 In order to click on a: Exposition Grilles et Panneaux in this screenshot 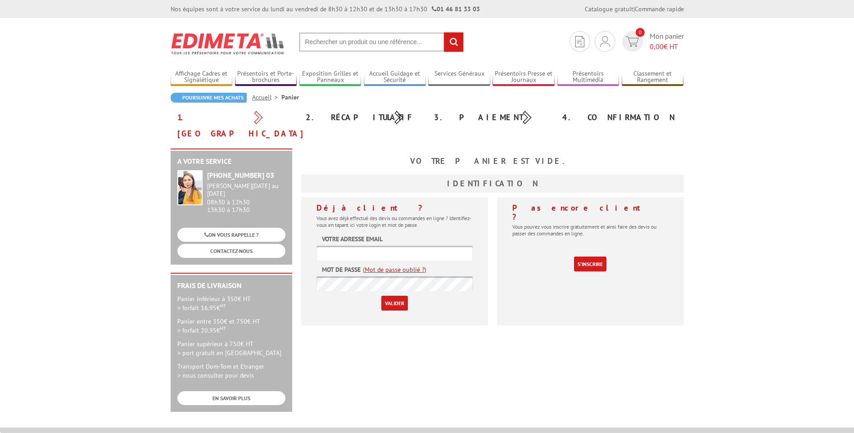, I will do `click(330, 77)`.